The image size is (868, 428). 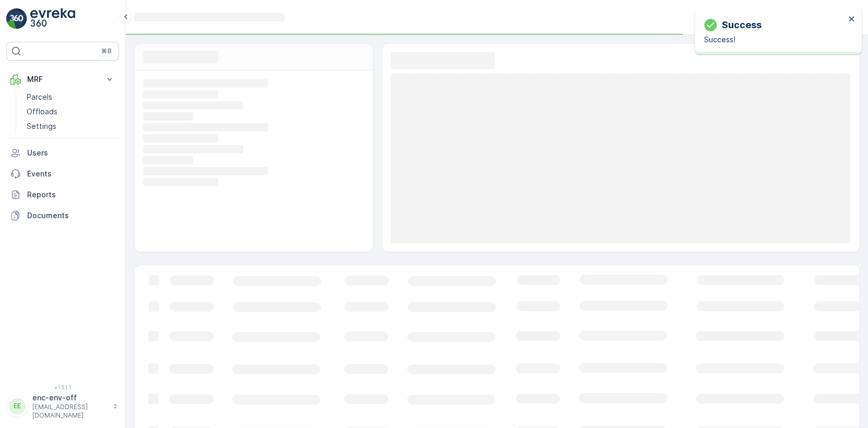 I want to click on p: Parcels, so click(x=39, y=97).